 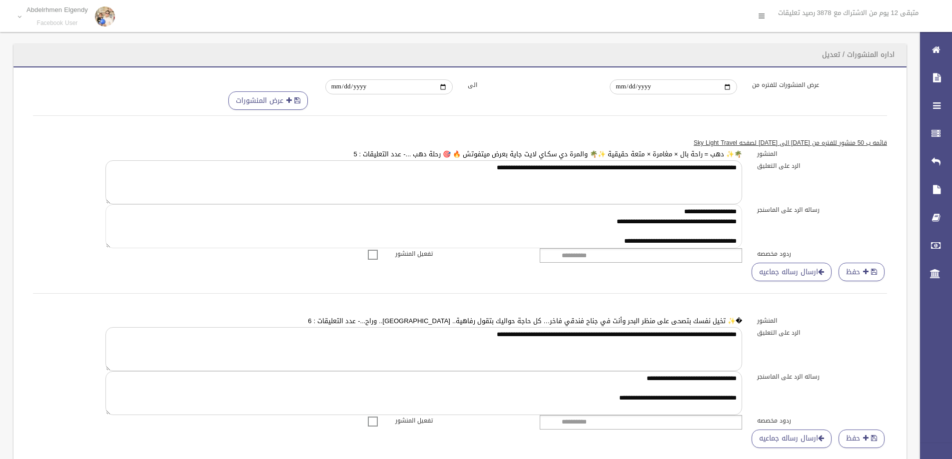 I want to click on label: الى, so click(x=531, y=85).